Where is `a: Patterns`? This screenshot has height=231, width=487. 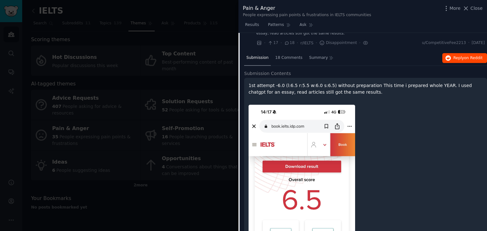 a: Patterns is located at coordinates (279, 26).